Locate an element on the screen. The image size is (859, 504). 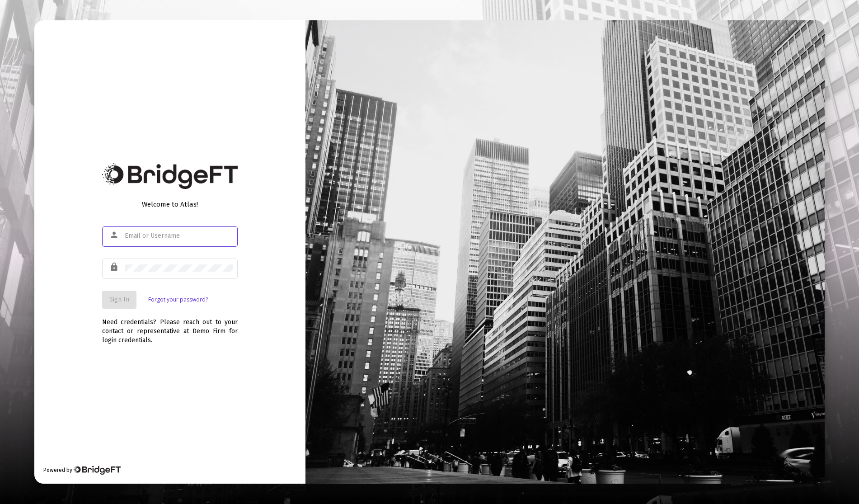
input: Email or Username is located at coordinates (179, 236).